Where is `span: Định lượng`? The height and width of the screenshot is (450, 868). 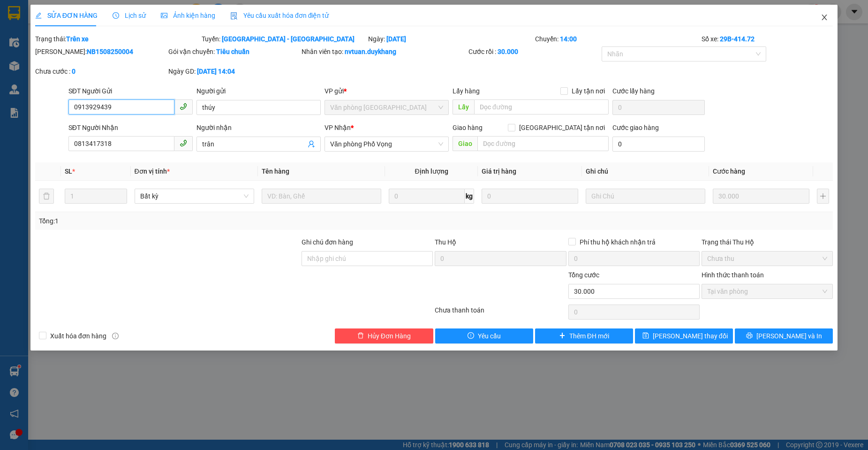
span: Định lượng is located at coordinates (431, 171).